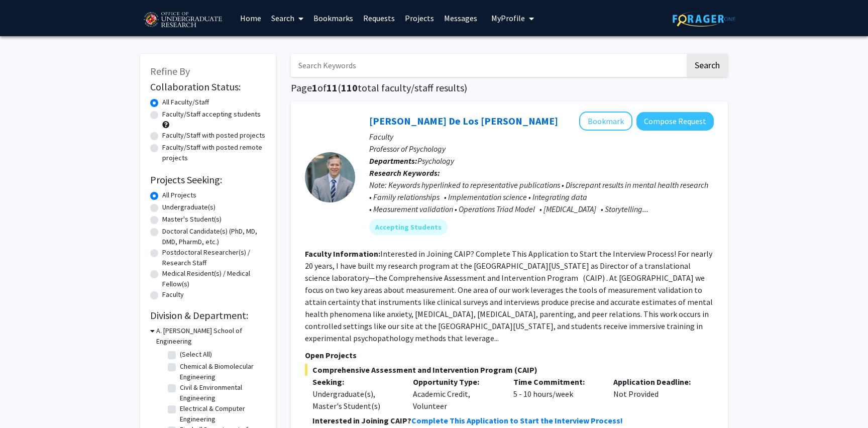  What do you see at coordinates (222, 393) in the screenshot?
I see `label: Civil & Environmental Engineering` at bounding box center [222, 393].